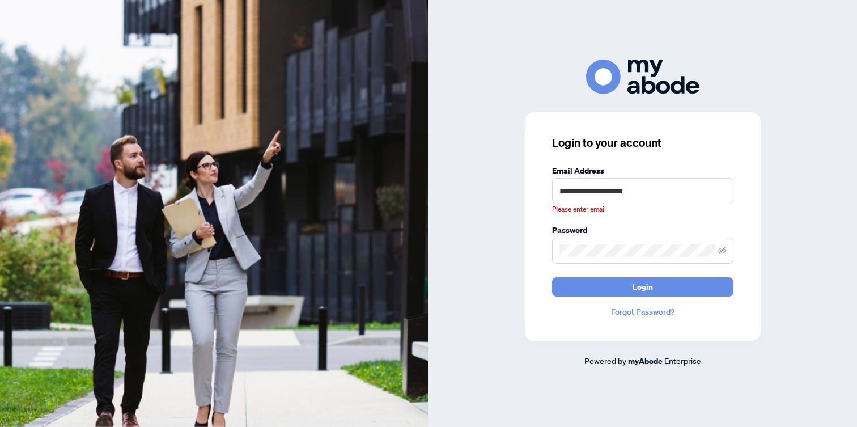  Describe the element at coordinates (642, 230) in the screenshot. I see `label: Password` at that location.